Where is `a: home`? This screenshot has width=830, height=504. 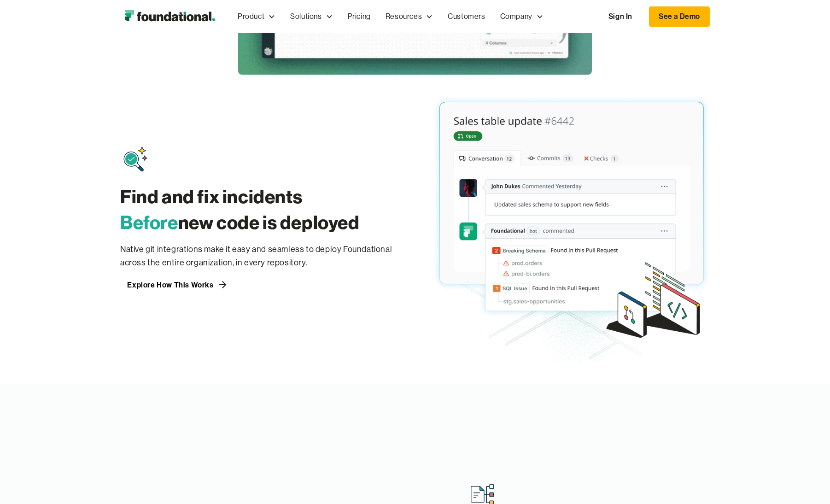 a: home is located at coordinates (170, 17).